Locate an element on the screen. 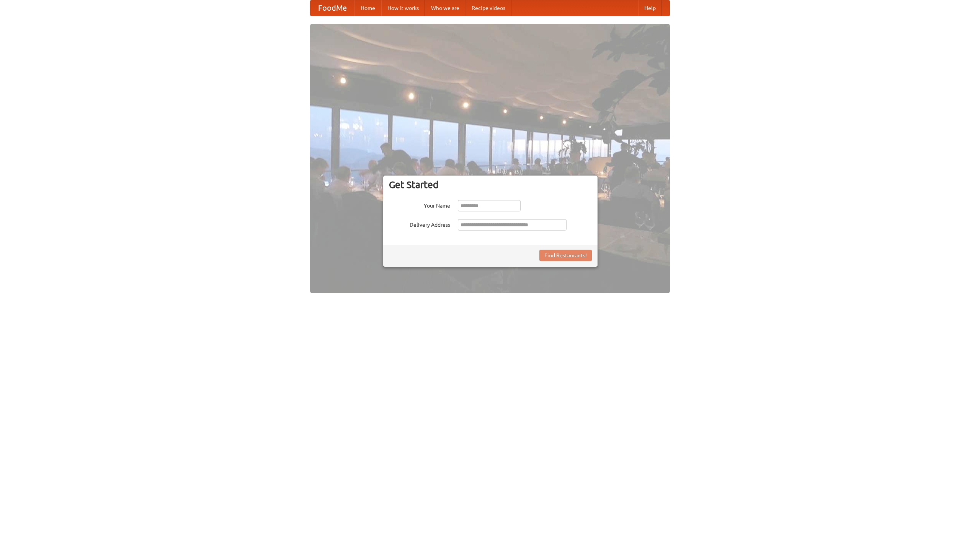  button: Find Restaurants! is located at coordinates (565, 255).